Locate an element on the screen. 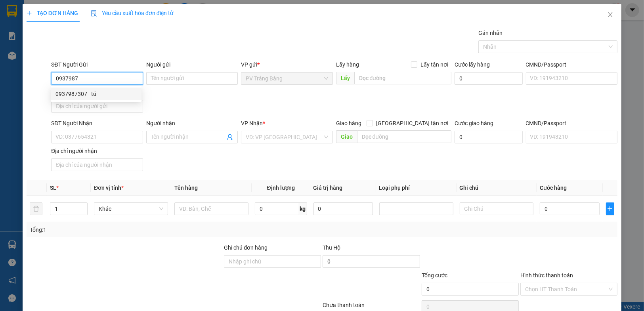 This screenshot has width=644, height=311. input: Địa chỉ của người nhận is located at coordinates (97, 165).